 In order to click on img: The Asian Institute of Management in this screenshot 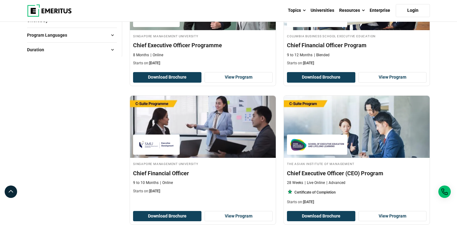, I will do `click(317, 145)`.